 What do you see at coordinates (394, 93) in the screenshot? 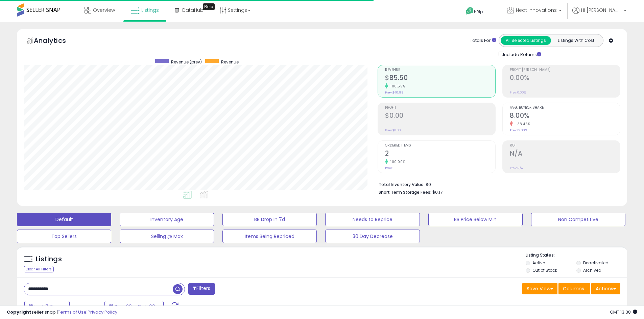
I see `small: Prev: $40.99` at bounding box center [394, 93].